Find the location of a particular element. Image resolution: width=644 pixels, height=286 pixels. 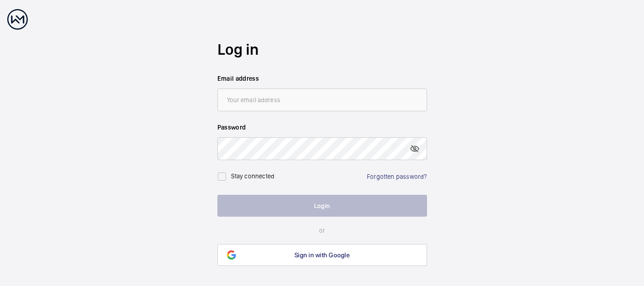

h2: Log in is located at coordinates (322, 49).